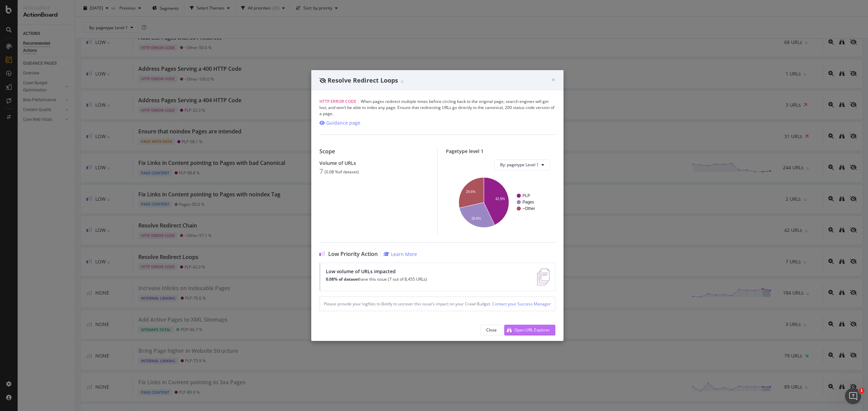 The image size is (868, 411). I want to click on button: Close, so click(491, 330).